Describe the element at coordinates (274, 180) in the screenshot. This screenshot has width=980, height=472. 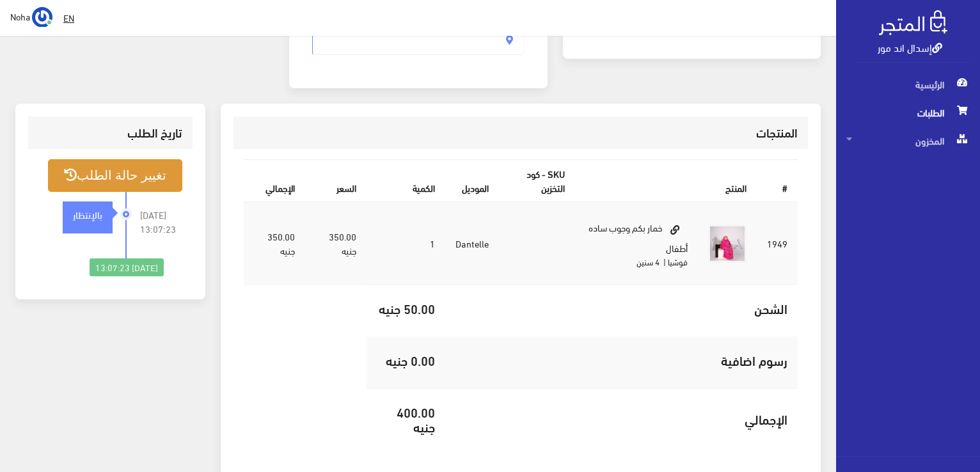
I see `th: اﻹجمالي` at that location.